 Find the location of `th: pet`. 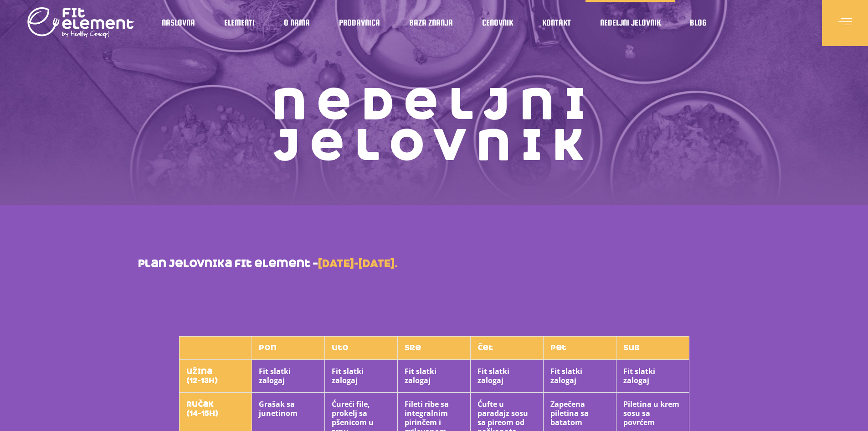

th: pet is located at coordinates (579, 348).